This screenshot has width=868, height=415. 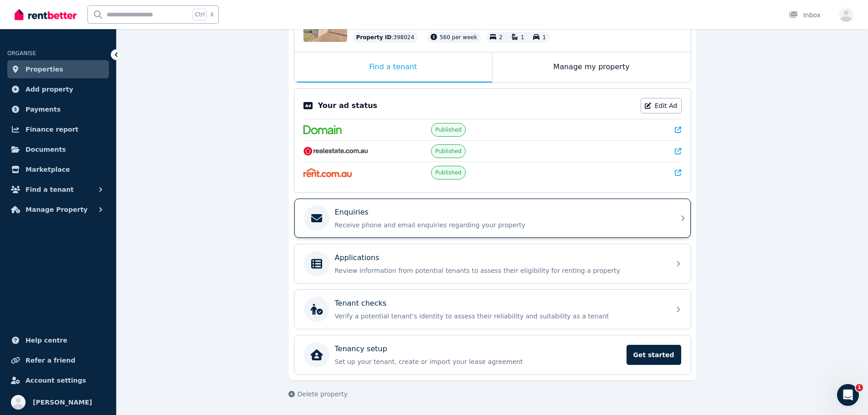 What do you see at coordinates (47, 169) in the screenshot?
I see `span: Marketplace` at bounding box center [47, 169].